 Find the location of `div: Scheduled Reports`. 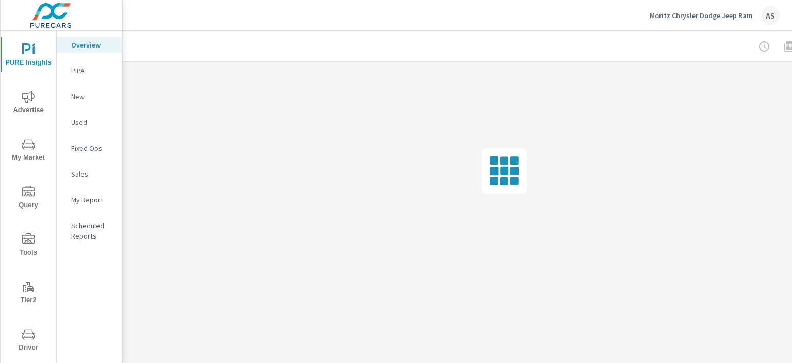

div: Scheduled Reports is located at coordinates (89, 231).